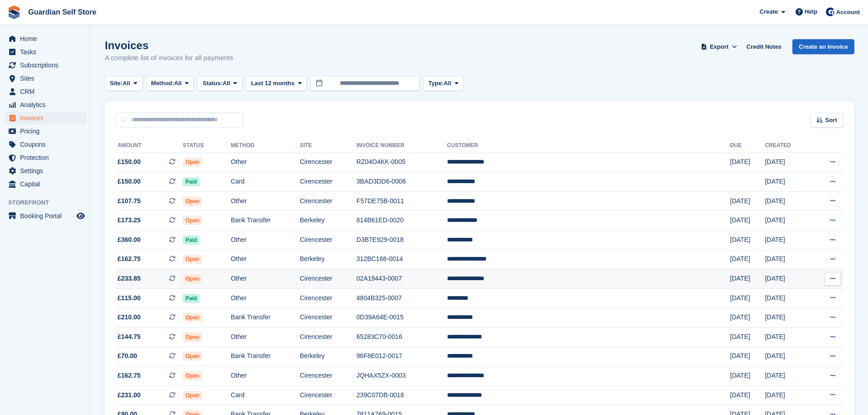 The image size is (868, 415). Describe the element at coordinates (47, 78) in the screenshot. I see `span: Sites` at that location.